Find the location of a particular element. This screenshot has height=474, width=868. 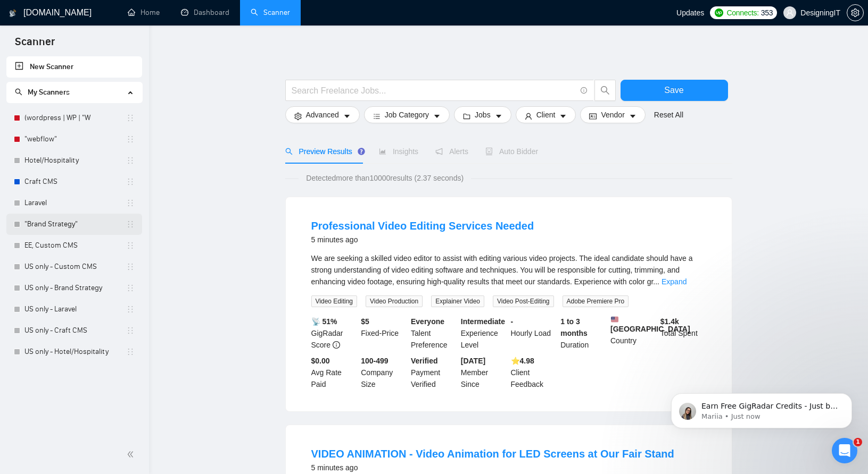

a: "Brand Strategy" is located at coordinates (75, 225).